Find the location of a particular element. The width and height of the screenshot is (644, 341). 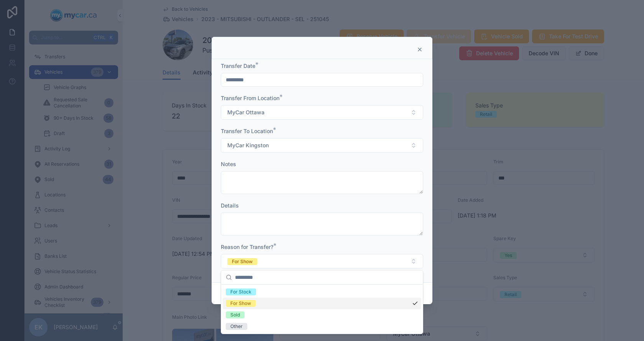

span: Transfer To Location is located at coordinates (247, 131).